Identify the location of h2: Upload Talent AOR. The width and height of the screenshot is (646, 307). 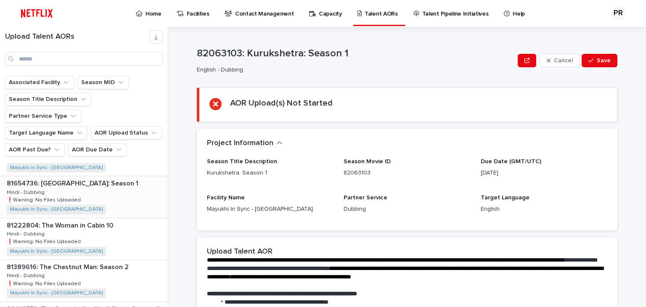
(240, 252).